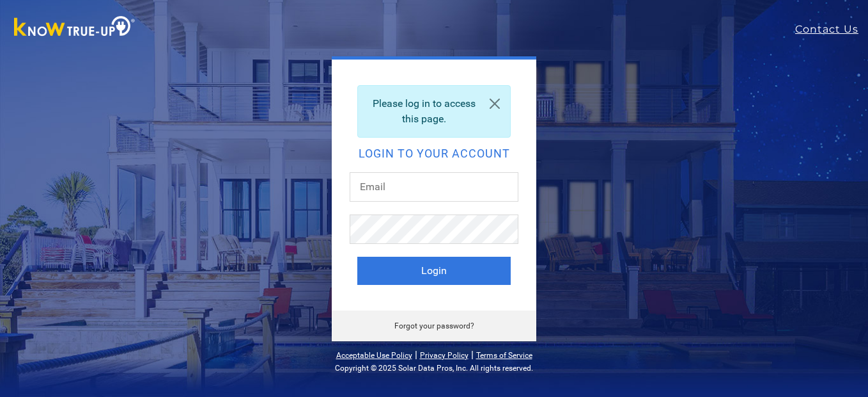 The height and width of the screenshot is (397, 868). What do you see at coordinates (504, 355) in the screenshot?
I see `a: Terms of Service` at bounding box center [504, 355].